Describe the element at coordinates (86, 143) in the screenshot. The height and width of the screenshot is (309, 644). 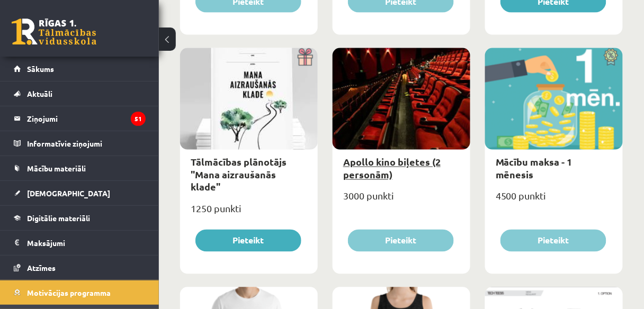
I see `legend: Informatīvie ziņojumi` at that location.